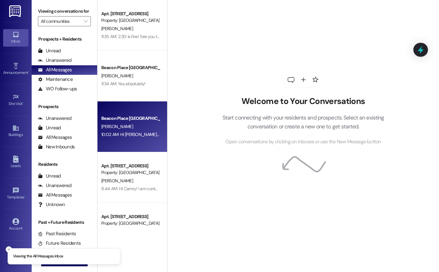  Describe the element at coordinates (64, 106) in the screenshot. I see `div: Prospects` at that location.